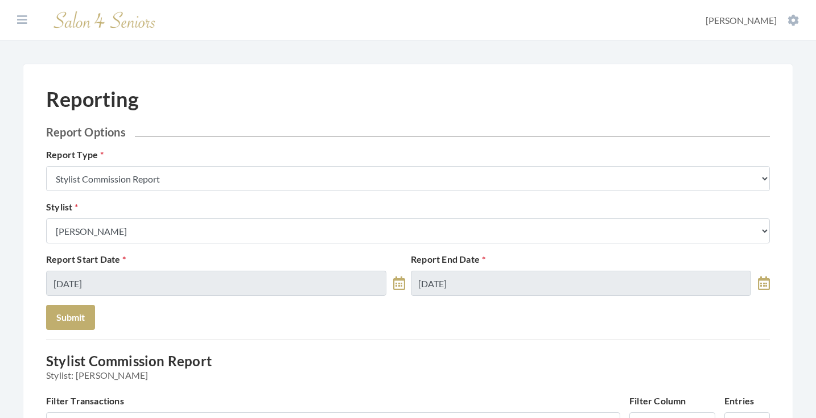  What do you see at coordinates (658, 401) in the screenshot?
I see `label: Filter Column` at bounding box center [658, 401].